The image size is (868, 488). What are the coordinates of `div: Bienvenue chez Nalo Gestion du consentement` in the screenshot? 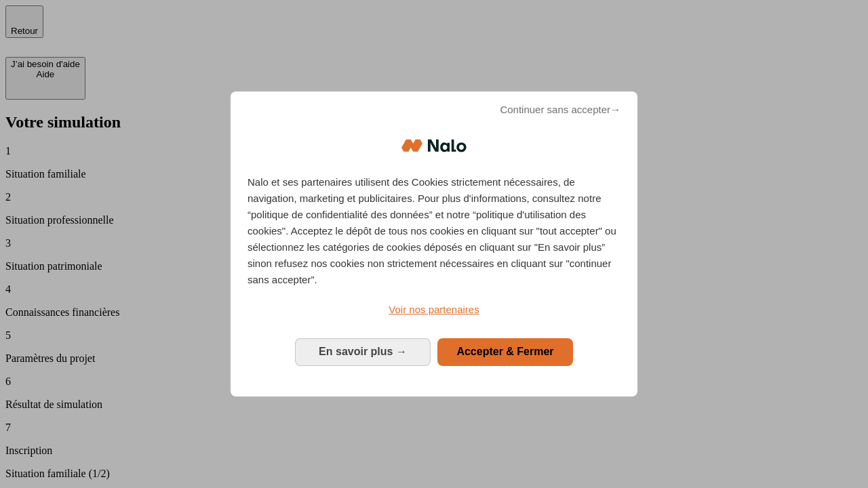 It's located at (434, 243).